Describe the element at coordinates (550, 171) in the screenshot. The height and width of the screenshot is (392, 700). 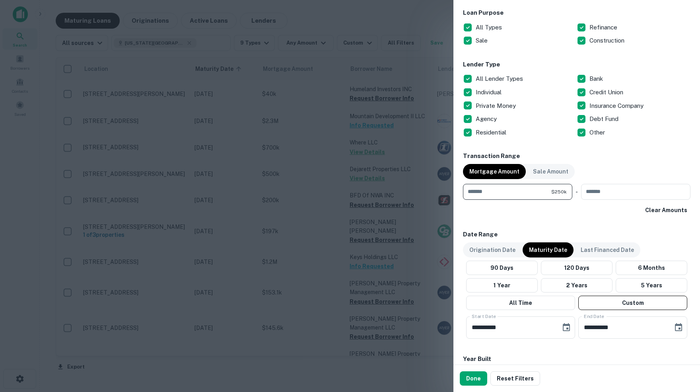
I see `p: Sale Amount` at that location.